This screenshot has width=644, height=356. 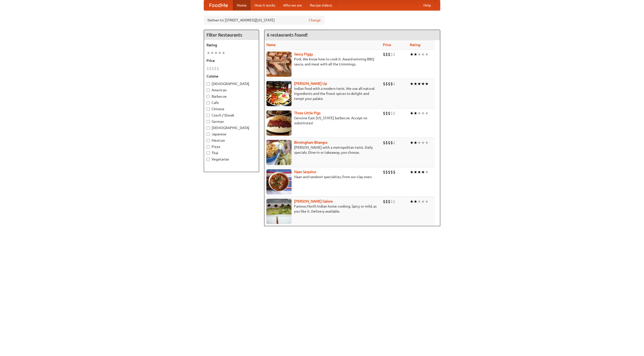 What do you see at coordinates (321, 5) in the screenshot?
I see `a: Recipe videos` at bounding box center [321, 5].